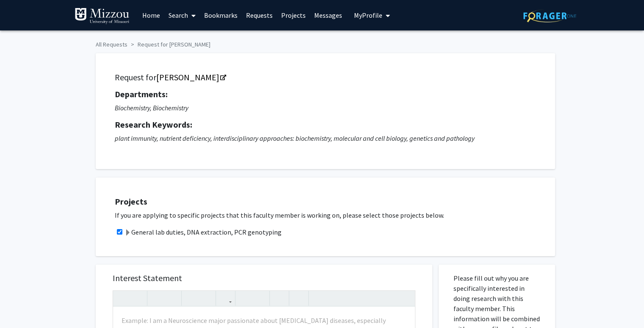 The height and width of the screenshot is (328, 644). Describe the element at coordinates (328, 15) in the screenshot. I see `a: Messages` at that location.